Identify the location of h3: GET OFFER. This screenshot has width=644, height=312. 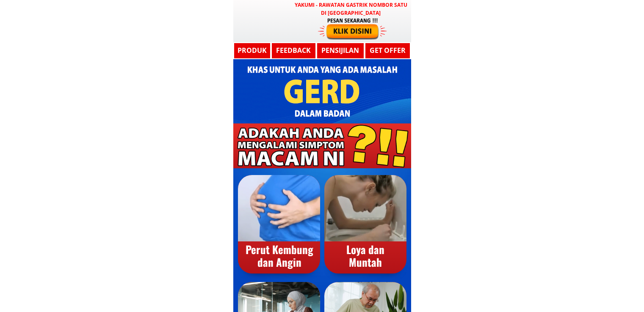
(388, 51).